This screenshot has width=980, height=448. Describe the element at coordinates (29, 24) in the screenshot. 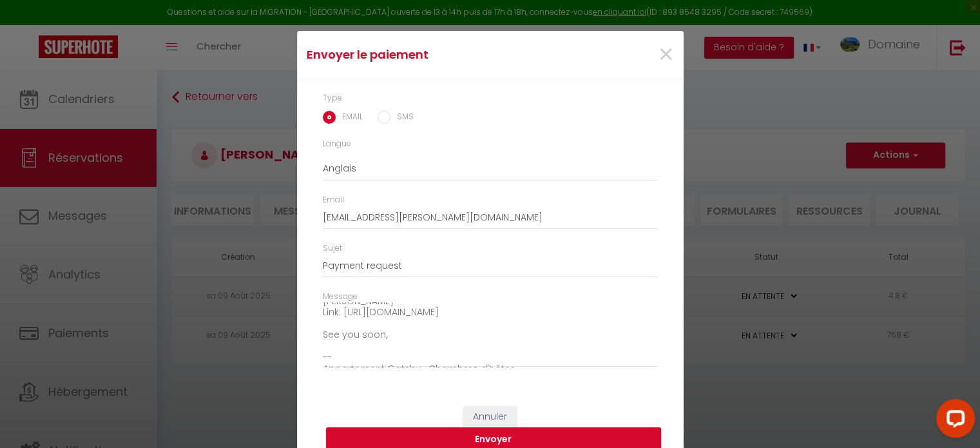

I see `button: Open LiveChat chat widget` at that location.